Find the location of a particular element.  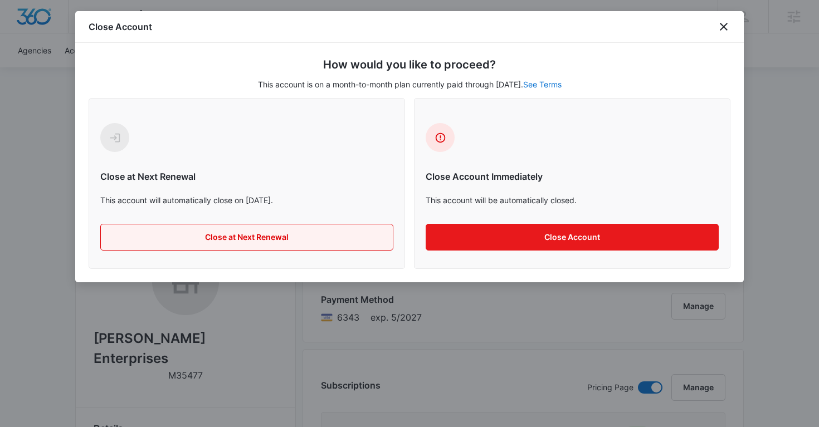

h6: Close at Next Renewal is located at coordinates (247, 177).